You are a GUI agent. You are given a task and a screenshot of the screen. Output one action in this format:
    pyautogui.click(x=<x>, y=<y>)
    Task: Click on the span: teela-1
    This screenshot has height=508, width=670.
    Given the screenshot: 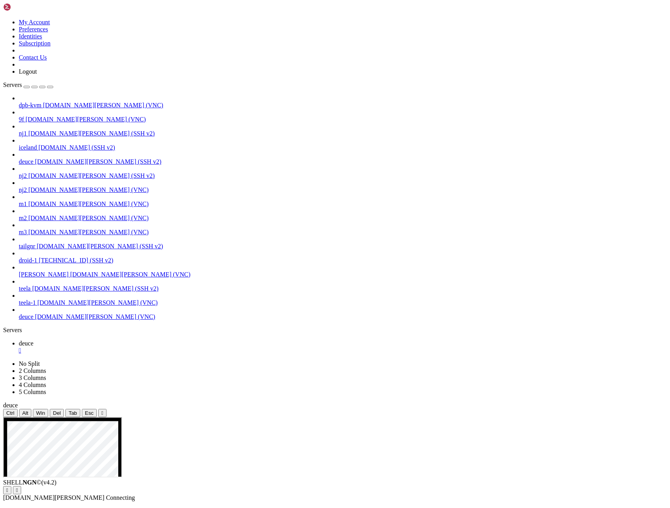 What is the action you would take?
    pyautogui.click(x=27, y=302)
    